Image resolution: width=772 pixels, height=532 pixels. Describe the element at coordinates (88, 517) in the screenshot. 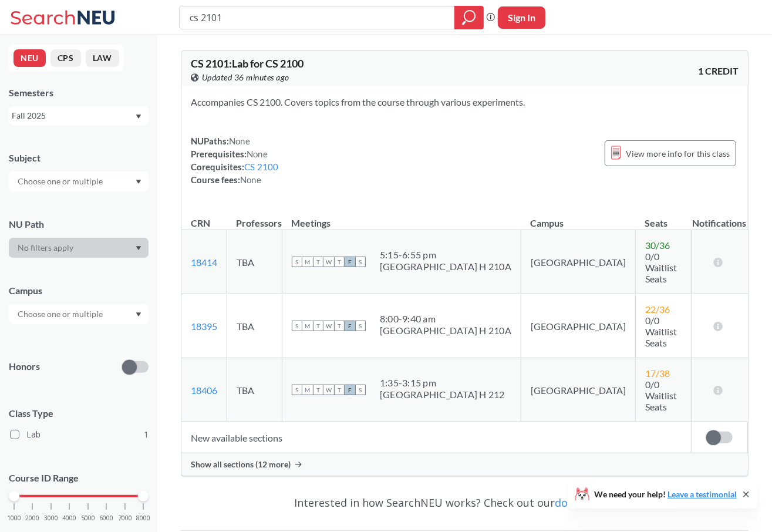

I see `span: 5000` at that location.